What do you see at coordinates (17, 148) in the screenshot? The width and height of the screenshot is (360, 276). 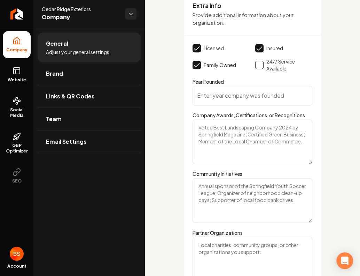 I see `span: GBP Optimizer` at bounding box center [17, 148].